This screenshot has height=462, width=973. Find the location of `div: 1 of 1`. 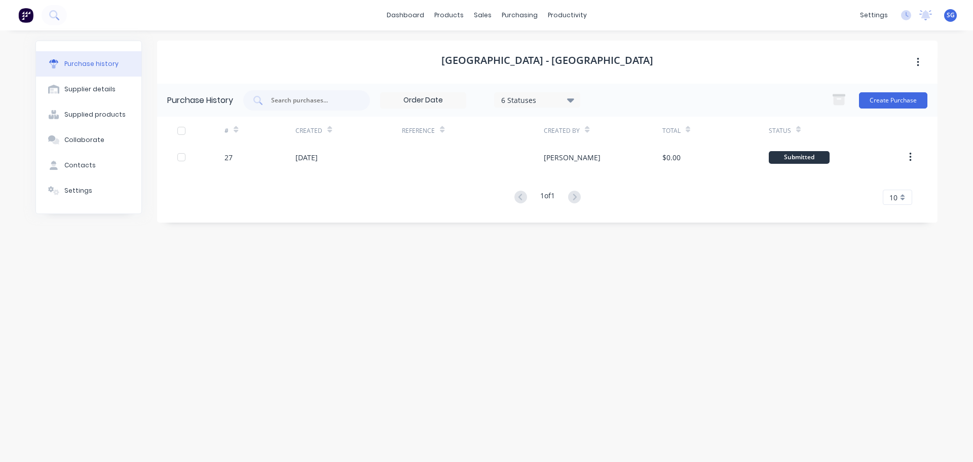

div: 1 of 1 is located at coordinates (547, 197).